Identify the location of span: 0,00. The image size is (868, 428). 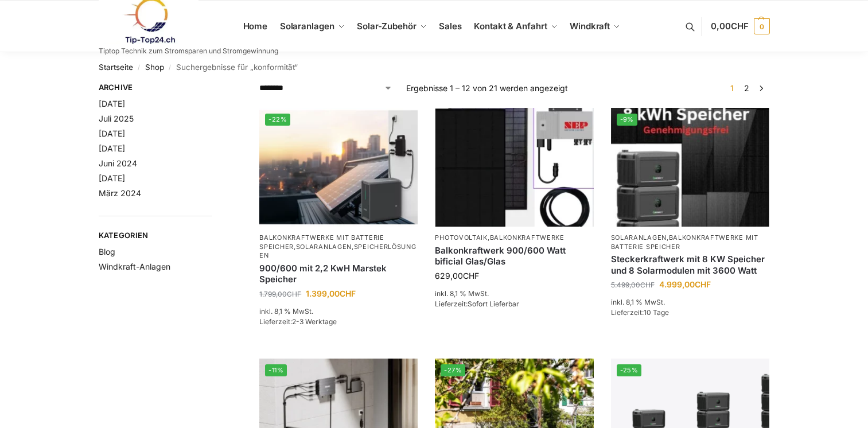
(730, 26).